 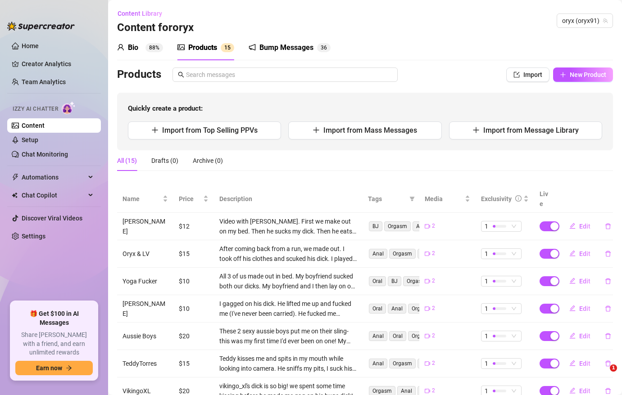 I want to click on div: Archive (0), so click(x=208, y=161).